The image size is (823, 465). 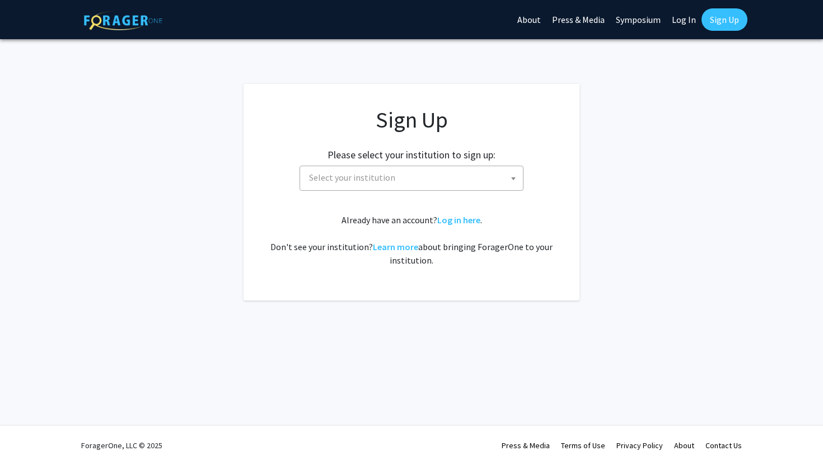 I want to click on h1: Sign Up, so click(x=412, y=120).